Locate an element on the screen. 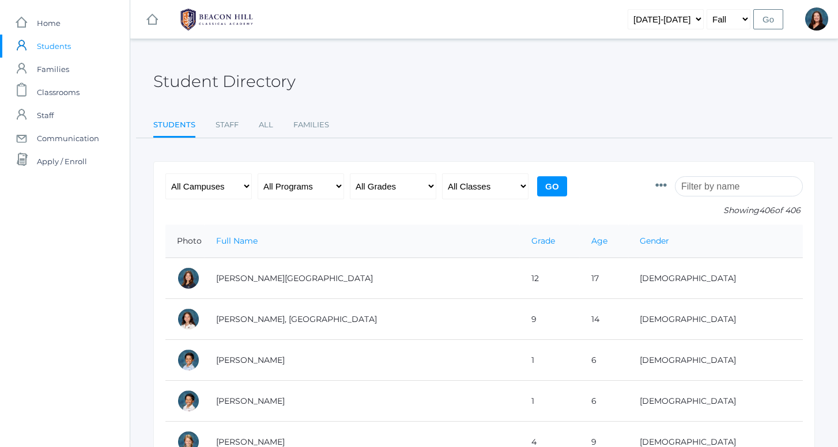 This screenshot has height=447, width=838. span: Apply / Enroll is located at coordinates (62, 161).